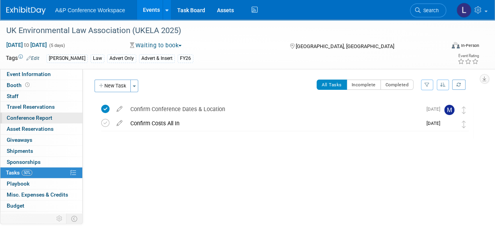  Describe the element at coordinates (449, 110) in the screenshot. I see `img: Matt Hambridge` at that location.